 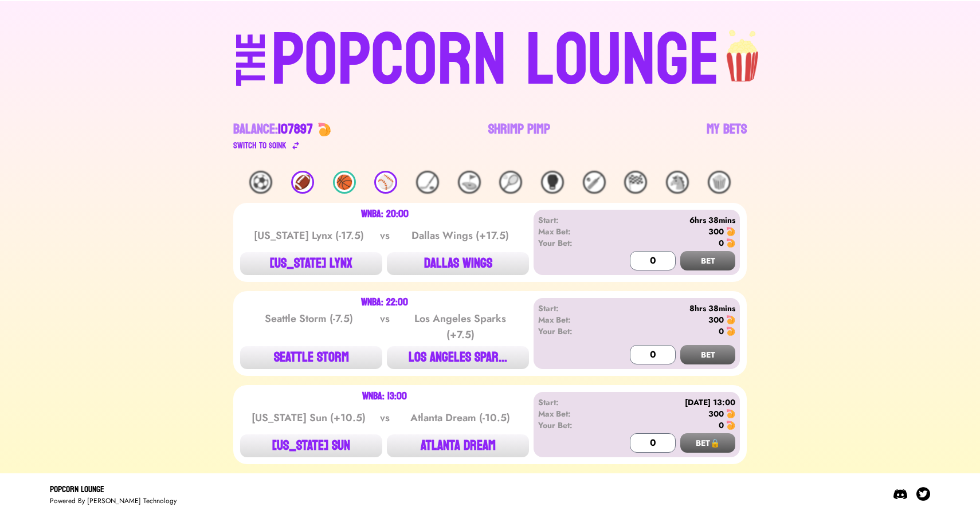 I want to click on img: popcorn, so click(x=743, y=52).